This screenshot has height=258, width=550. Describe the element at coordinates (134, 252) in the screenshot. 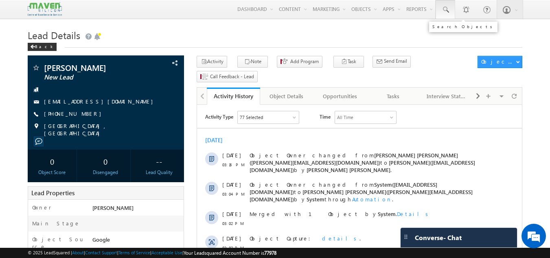

I see `a: Terms of Service` at that location.